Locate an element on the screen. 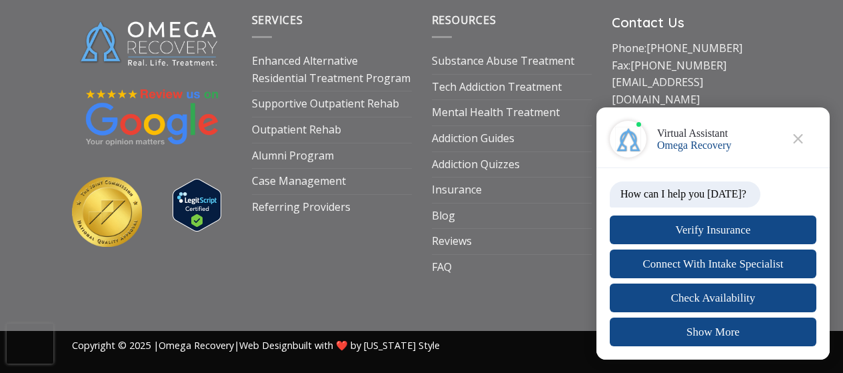  a: Substance Abuse Treatment is located at coordinates (503, 61).